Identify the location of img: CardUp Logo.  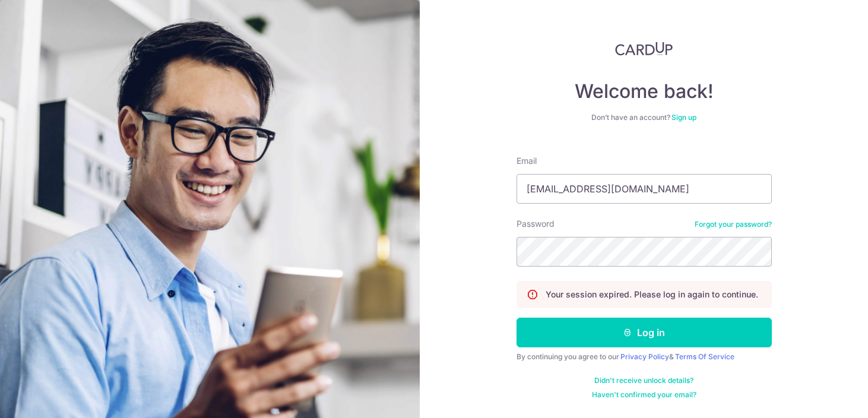
(644, 49).